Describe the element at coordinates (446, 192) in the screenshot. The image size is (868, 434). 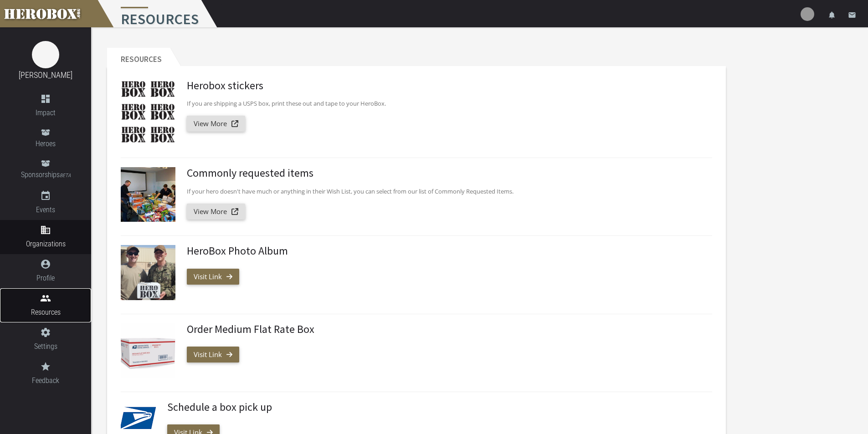
I see `p: If your hero doesn't have much or anything in their Wish List, you can select from our list of Co...` at that location.